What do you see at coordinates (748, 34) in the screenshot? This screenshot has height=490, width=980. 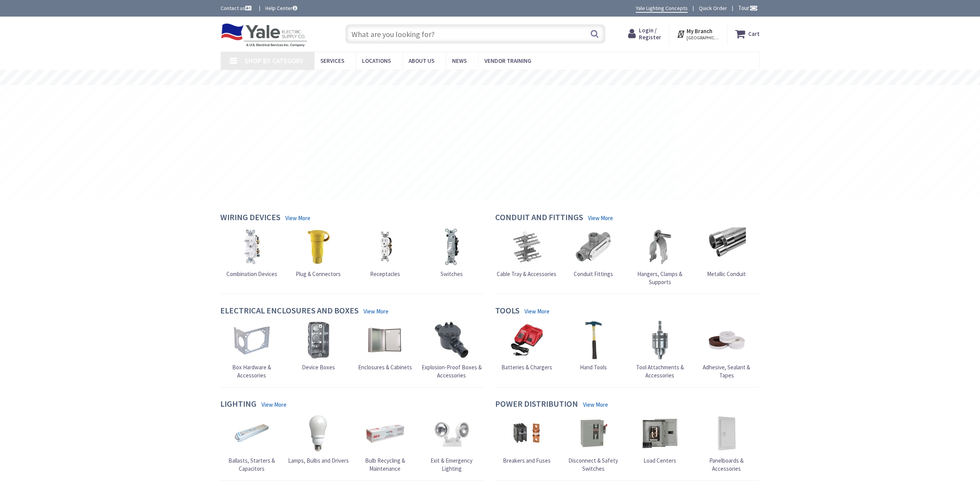 I see `a: Cart` at bounding box center [748, 34].